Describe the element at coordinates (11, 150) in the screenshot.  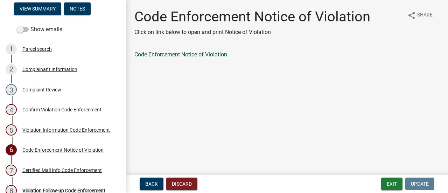
I see `div: 6` at that location.